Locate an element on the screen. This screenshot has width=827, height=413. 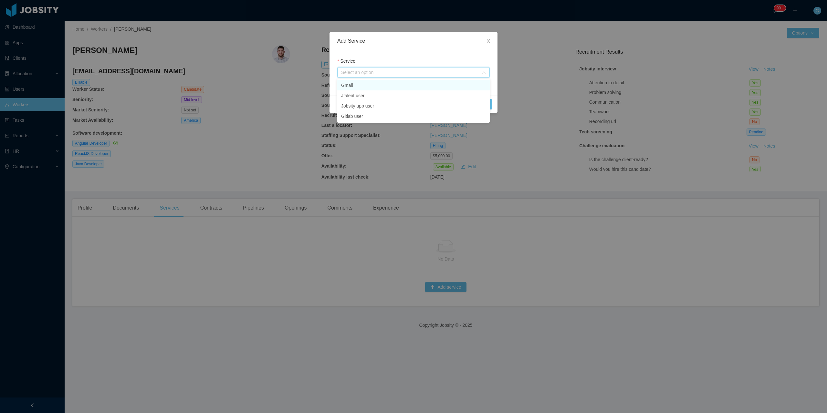
label: Service is located at coordinates (346, 61).